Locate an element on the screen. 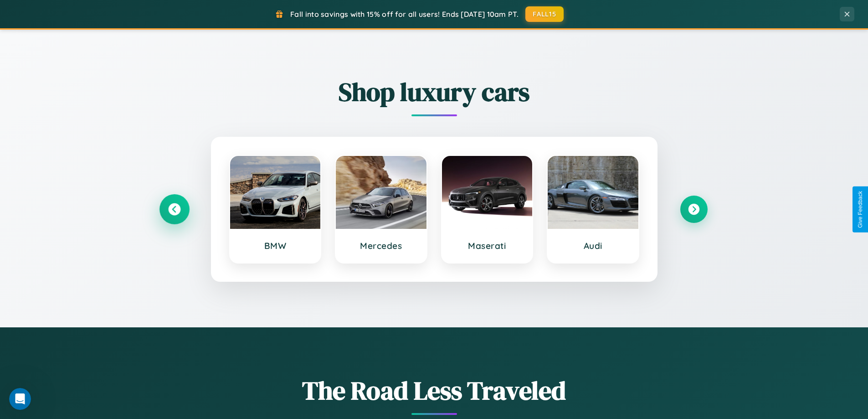  h3: Mercedes is located at coordinates (381, 246).